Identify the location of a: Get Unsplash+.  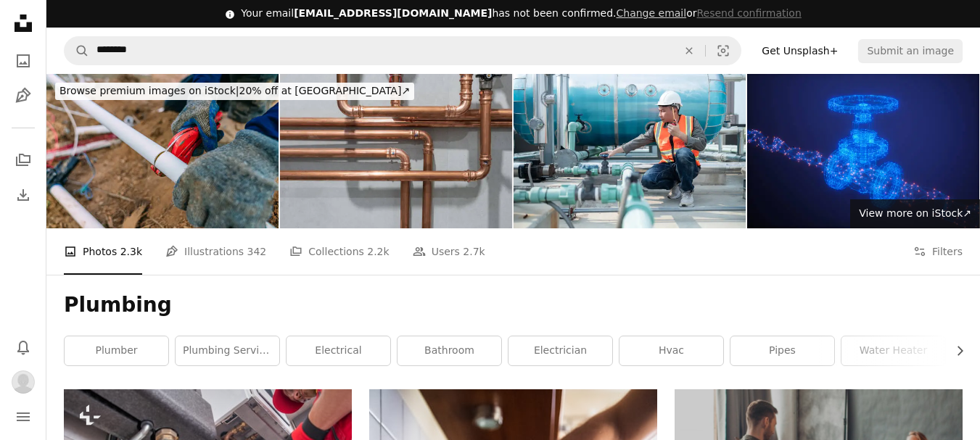
(800, 51).